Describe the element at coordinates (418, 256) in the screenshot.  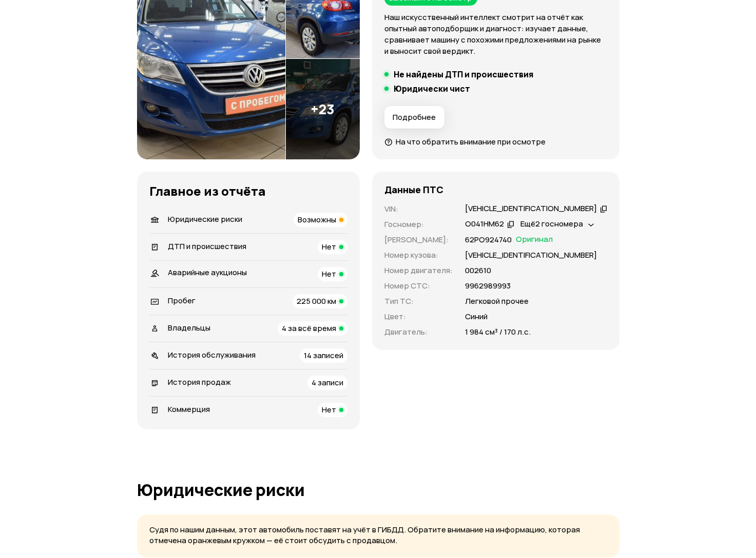
I see `p: Номер кузова :` at that location.